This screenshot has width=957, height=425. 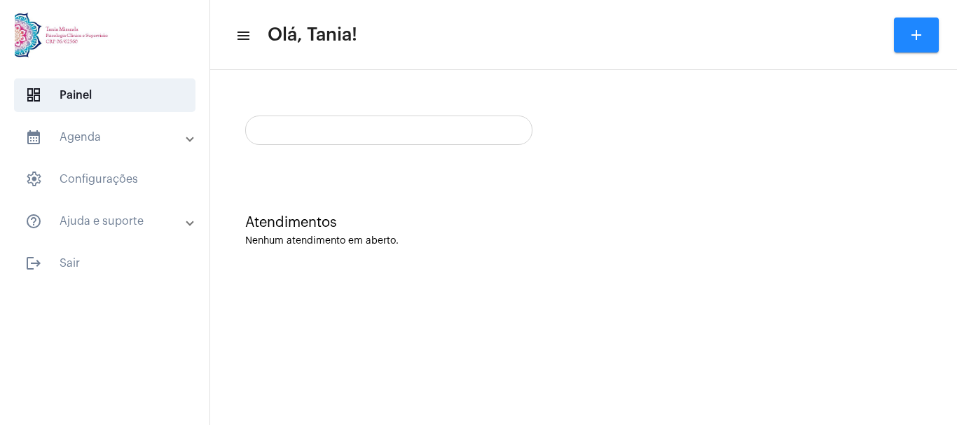 What do you see at coordinates (109, 137) in the screenshot?
I see `mat-expansion-panel-header: sidenav iconAgenda` at bounding box center [109, 137].